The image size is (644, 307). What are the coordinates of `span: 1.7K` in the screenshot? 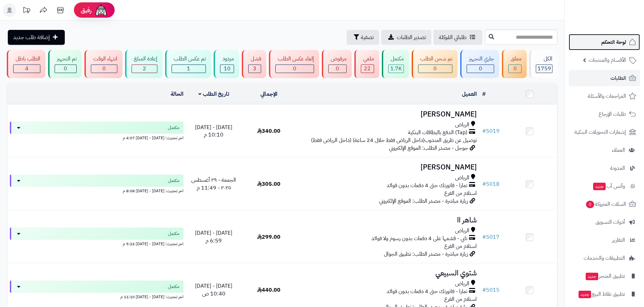 It's located at (396, 69).